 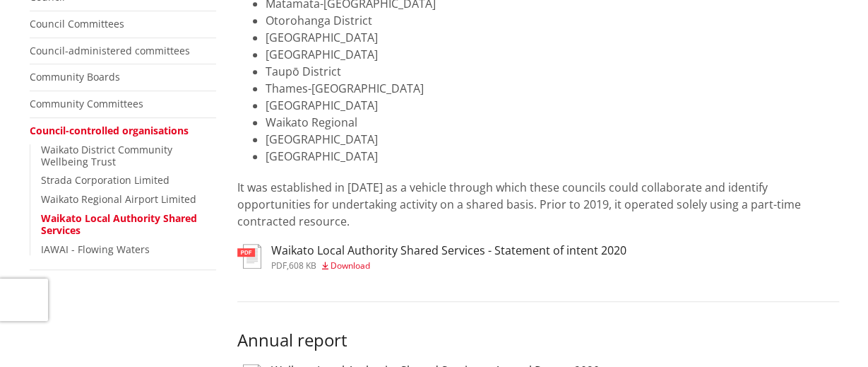 What do you see at coordinates (75, 76) in the screenshot?
I see `a: Community Boards` at bounding box center [75, 76].